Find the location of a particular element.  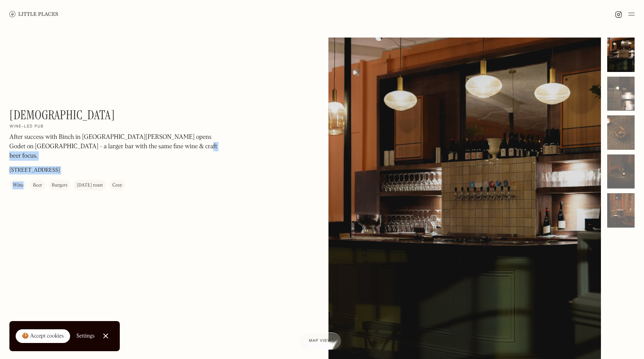

div: 🍪 Accept cookies is located at coordinates (43, 336).